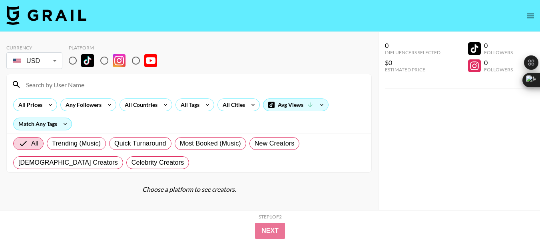 The height and width of the screenshot is (242, 540). What do you see at coordinates (116, 48) in the screenshot?
I see `div: Platform` at bounding box center [116, 48].